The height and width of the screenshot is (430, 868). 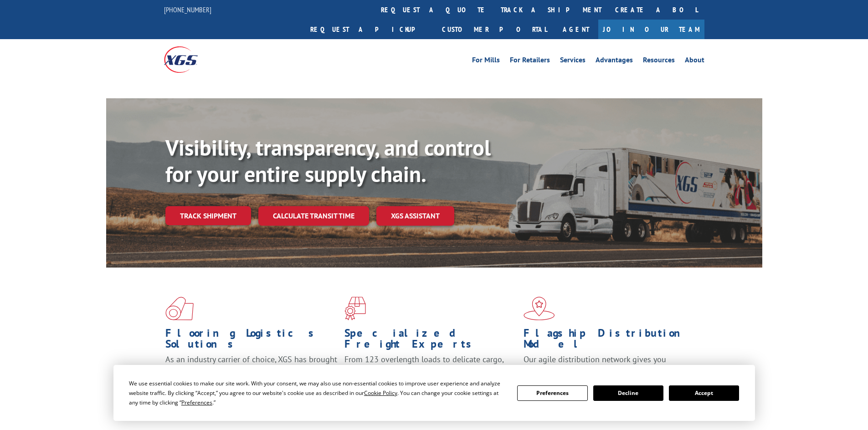 I want to click on button: Accept, so click(x=704, y=393).